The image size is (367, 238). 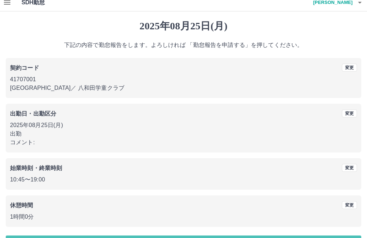 What do you see at coordinates (184, 26) in the screenshot?
I see `h1: 2025年08月25日(月)` at bounding box center [184, 26].